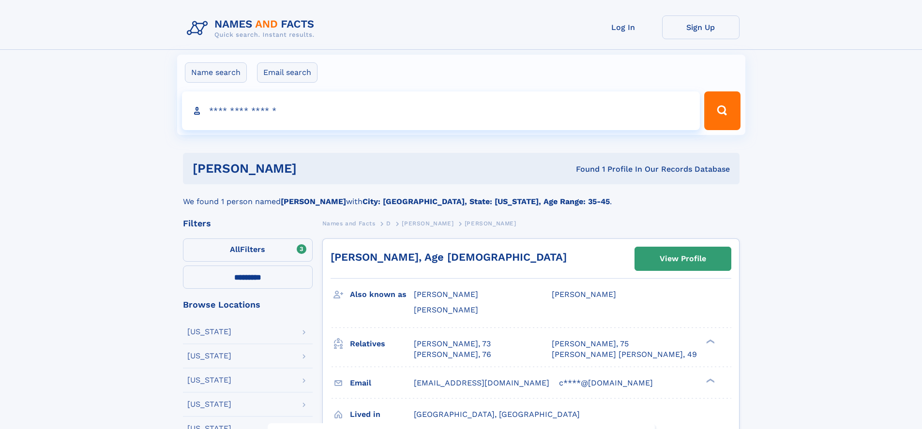  I want to click on button: Search Button, so click(722, 111).